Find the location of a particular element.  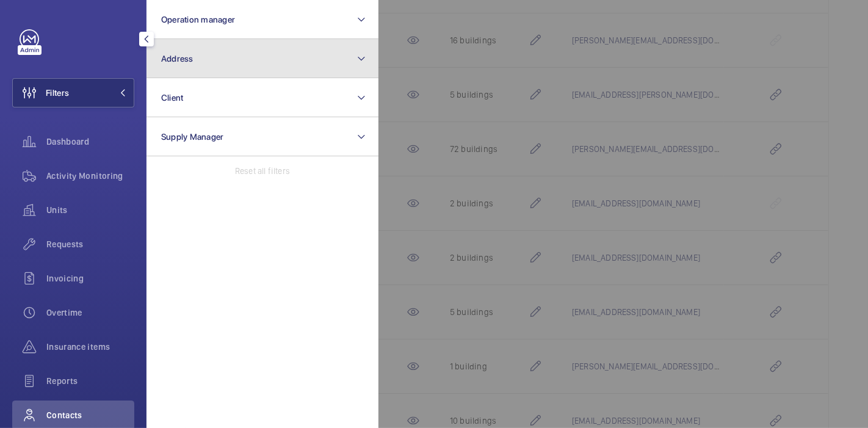

span: Activity Monitoring is located at coordinates (90, 176).